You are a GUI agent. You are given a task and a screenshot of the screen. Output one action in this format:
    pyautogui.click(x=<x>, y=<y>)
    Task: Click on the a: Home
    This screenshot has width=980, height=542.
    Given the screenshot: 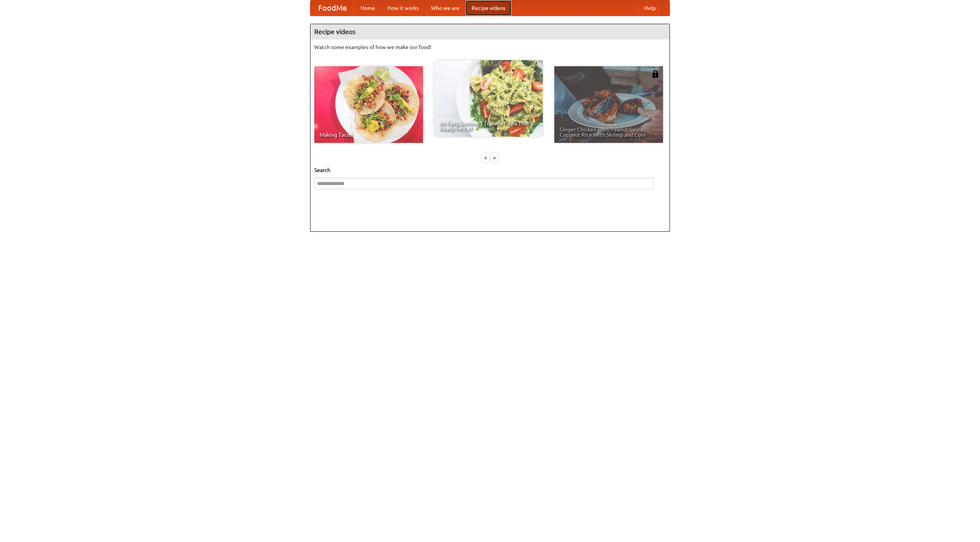 What is the action you would take?
    pyautogui.click(x=368, y=8)
    